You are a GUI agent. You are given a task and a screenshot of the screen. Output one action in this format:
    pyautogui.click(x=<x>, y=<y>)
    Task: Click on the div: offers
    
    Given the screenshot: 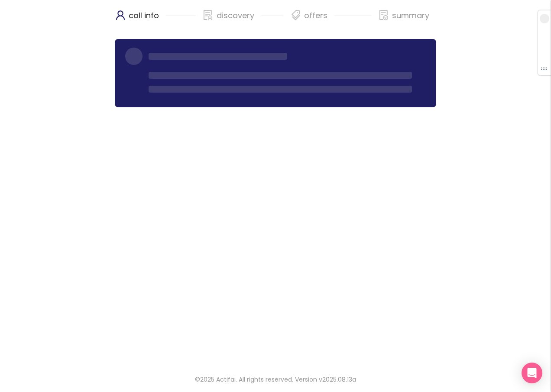 What is the action you would take?
    pyautogui.click(x=330, y=19)
    